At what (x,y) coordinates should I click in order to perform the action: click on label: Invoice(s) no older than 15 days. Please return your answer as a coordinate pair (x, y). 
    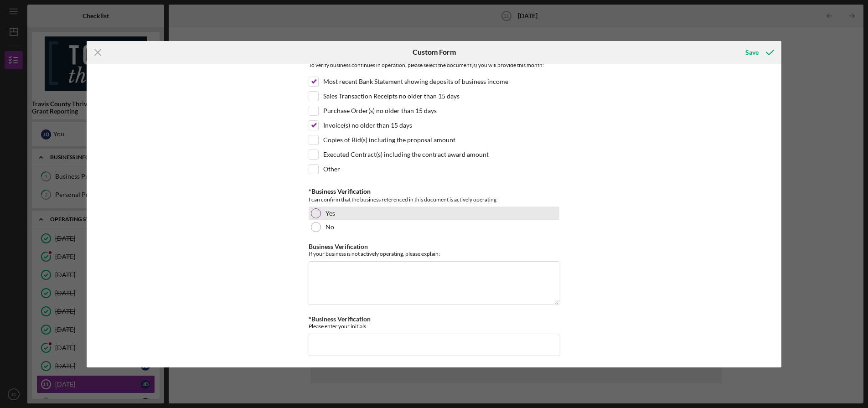
    Looking at the image, I should click on (367, 125).